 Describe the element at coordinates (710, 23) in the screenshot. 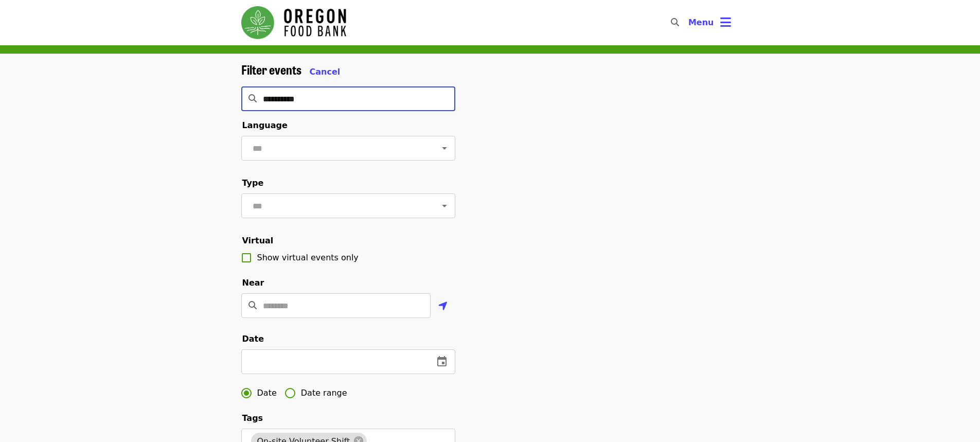

I see `button: Toggle account menu` at that location.